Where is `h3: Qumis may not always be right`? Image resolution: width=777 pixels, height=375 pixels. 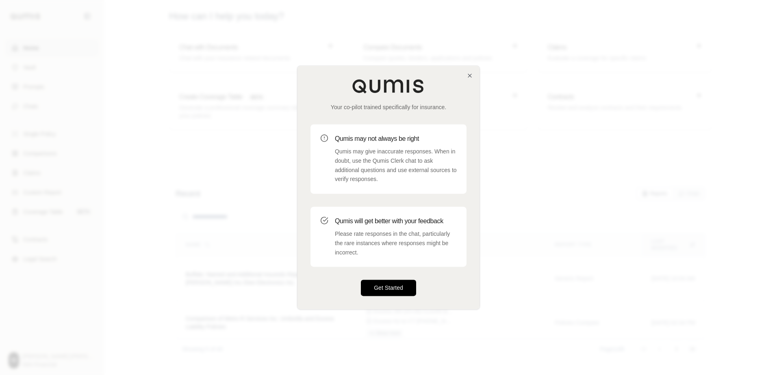
h3: Qumis may not always be right is located at coordinates (396, 139).